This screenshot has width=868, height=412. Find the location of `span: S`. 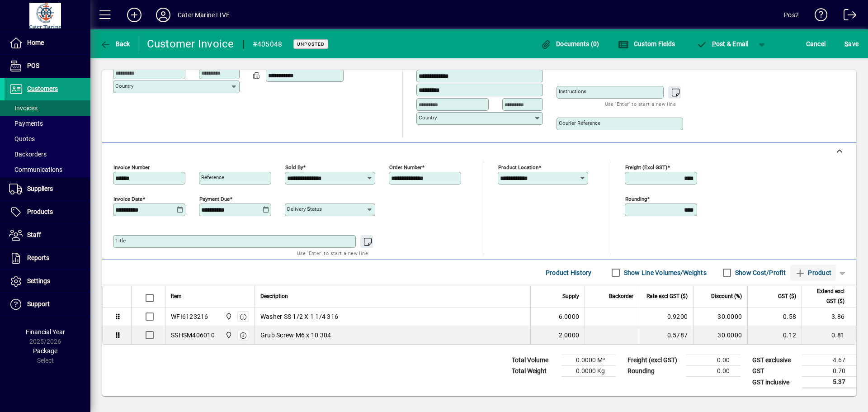

span: S is located at coordinates (846, 44).